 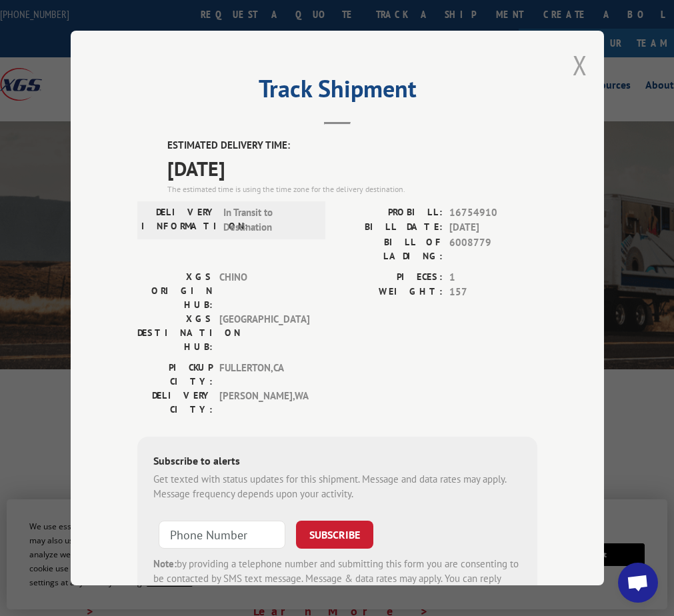 I want to click on span: 16754910, so click(x=493, y=213).